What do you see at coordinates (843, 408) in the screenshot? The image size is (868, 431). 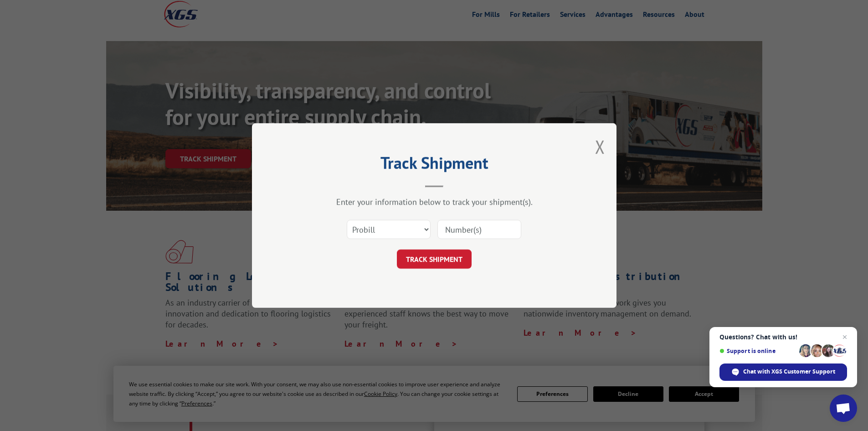 I see `div: Open chat` at bounding box center [843, 408].